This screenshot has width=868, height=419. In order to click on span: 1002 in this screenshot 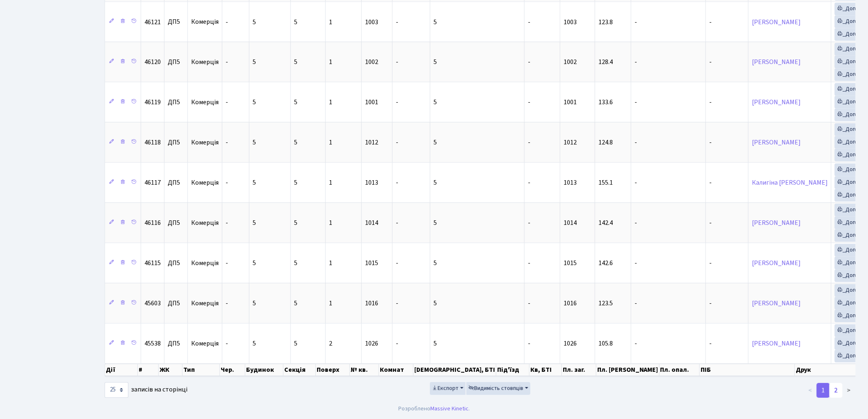, I will do `click(372, 62)`.